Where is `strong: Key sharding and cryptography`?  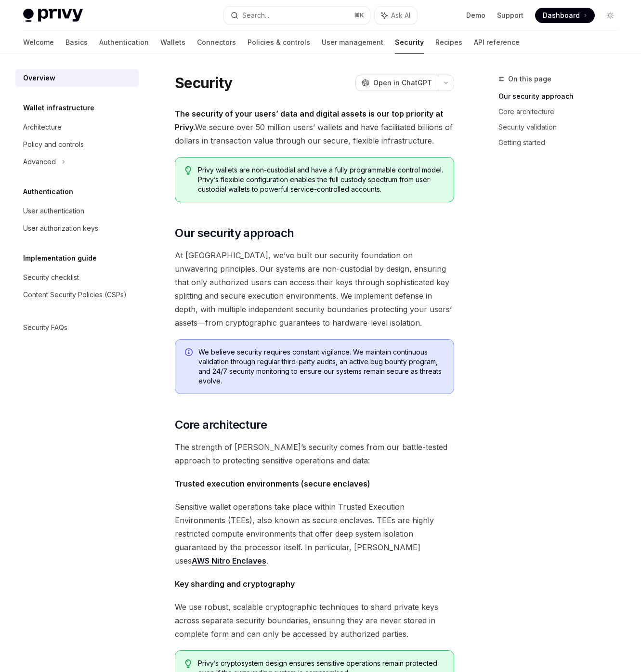
strong: Key sharding and cryptography is located at coordinates (235, 584).